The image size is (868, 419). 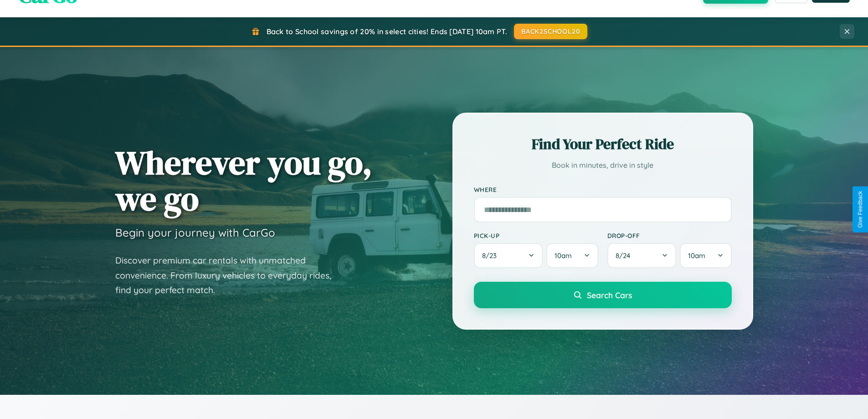 I want to click on span: 8 / 23, so click(x=492, y=255).